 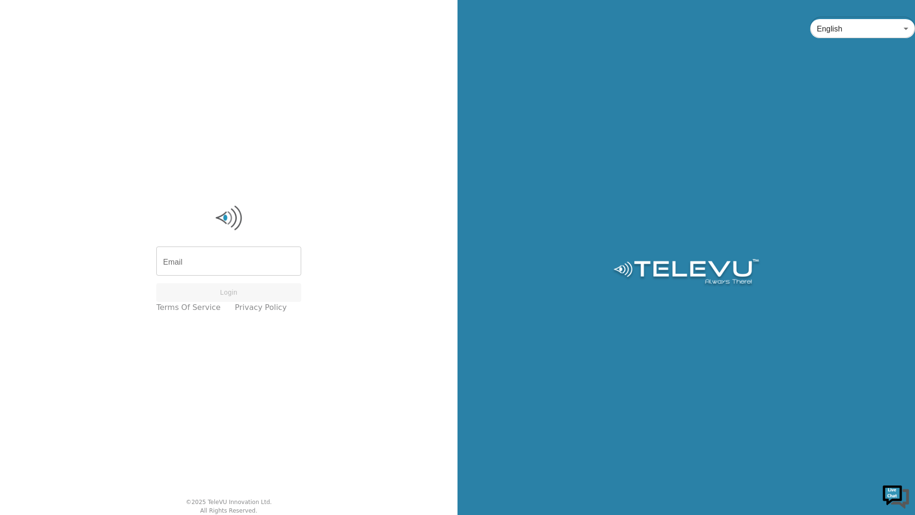 I want to click on div: English, so click(x=863, y=29).